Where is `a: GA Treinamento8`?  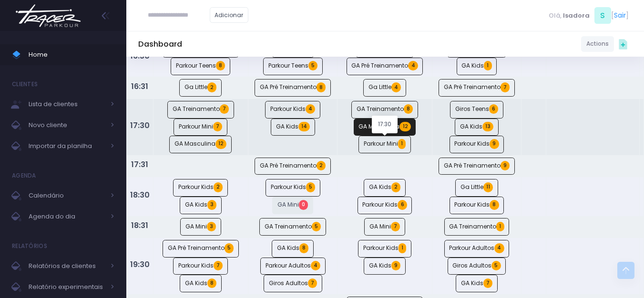
a: GA Treinamento8 is located at coordinates (385, 110).